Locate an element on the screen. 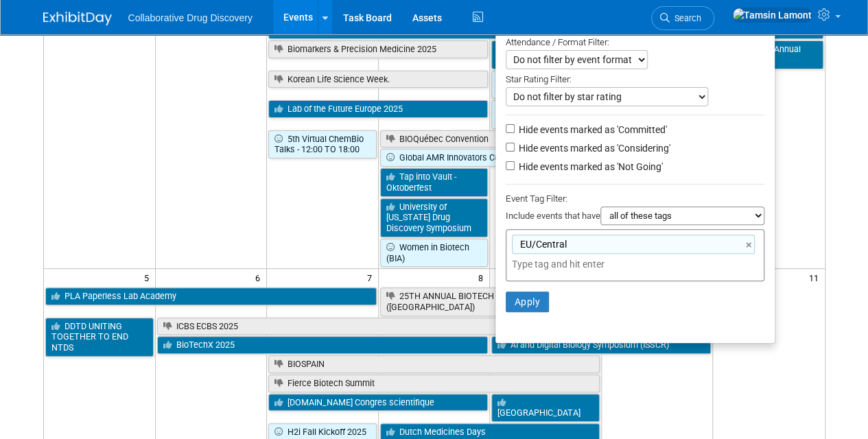 This screenshot has height=439, width=868. span: 7 is located at coordinates (372, 277).